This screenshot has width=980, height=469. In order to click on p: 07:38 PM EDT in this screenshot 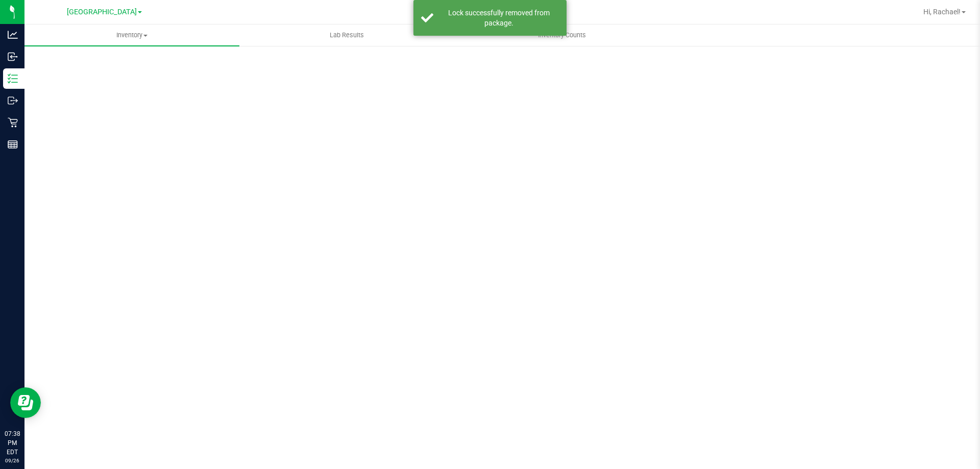, I will do `click(12, 444)`.